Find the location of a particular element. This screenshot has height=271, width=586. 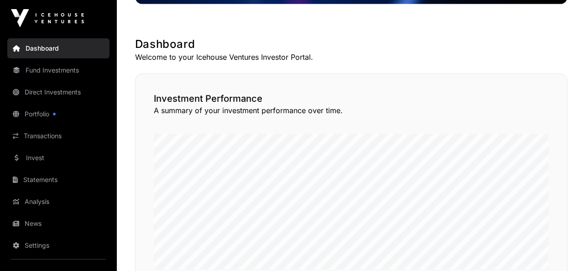

a: Direct Investments is located at coordinates (58, 92).